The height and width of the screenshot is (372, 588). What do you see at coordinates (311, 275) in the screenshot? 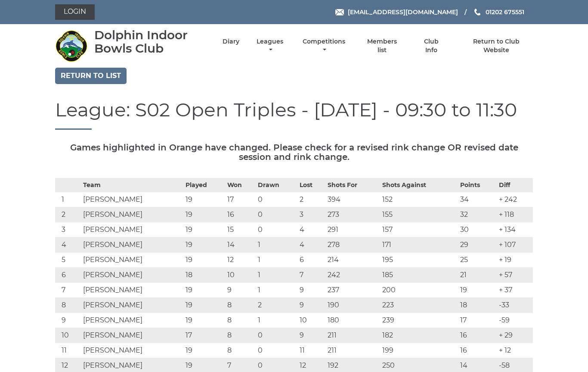
I see `td: 7` at bounding box center [311, 275].